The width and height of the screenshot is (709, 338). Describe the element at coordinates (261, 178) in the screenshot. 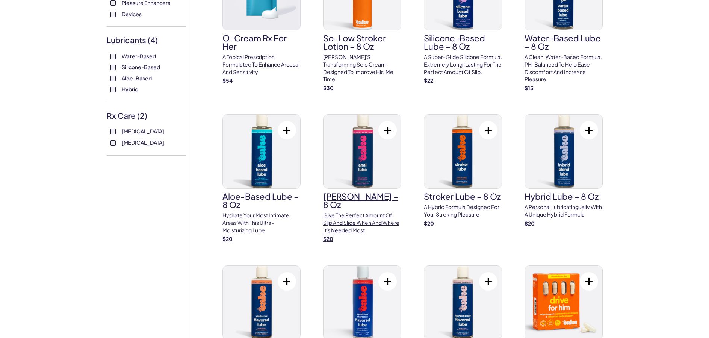

I see `a: Aloe-Based Lube – 8 ozAloe-Based Lube – 8 ozHydrate your most intimate areas with this ultra-mois...` at that location.